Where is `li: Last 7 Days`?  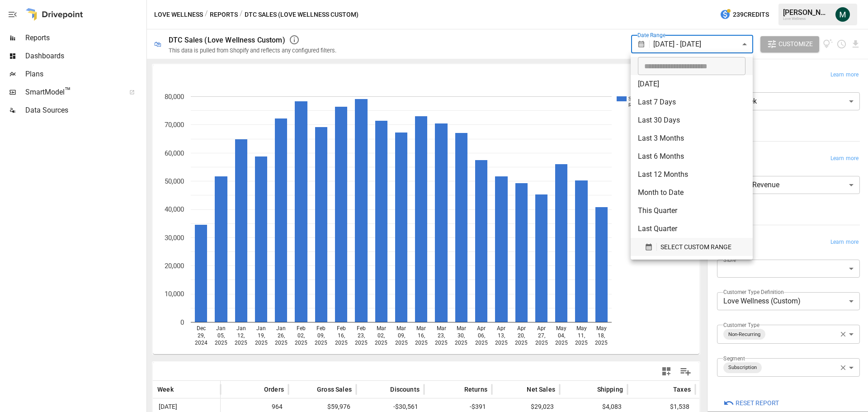
li: Last 7 Days is located at coordinates (692, 102).